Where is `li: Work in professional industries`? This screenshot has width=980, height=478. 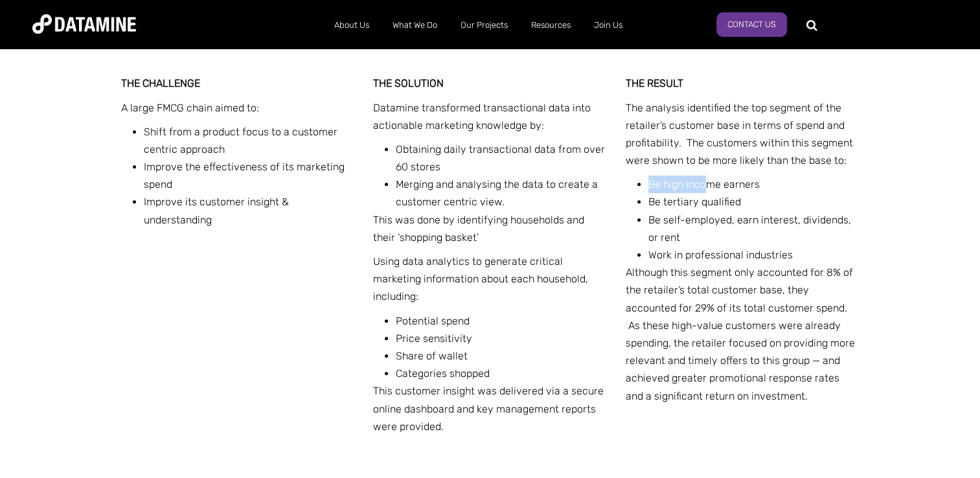 li: Work in professional industries is located at coordinates (754, 254).